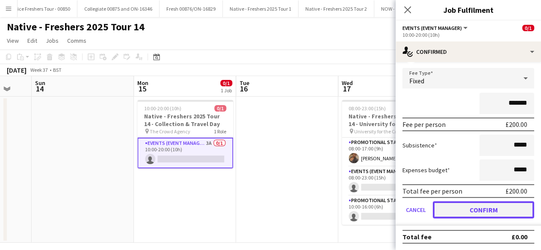 This screenshot has width=541, height=250. I want to click on span: Jobs, so click(52, 41).